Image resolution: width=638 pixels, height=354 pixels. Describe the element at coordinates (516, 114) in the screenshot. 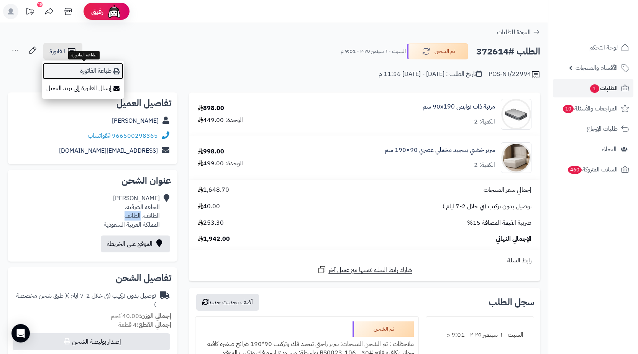

I see `img: 1728808024-110601060001-90x90.jpg` at that location.